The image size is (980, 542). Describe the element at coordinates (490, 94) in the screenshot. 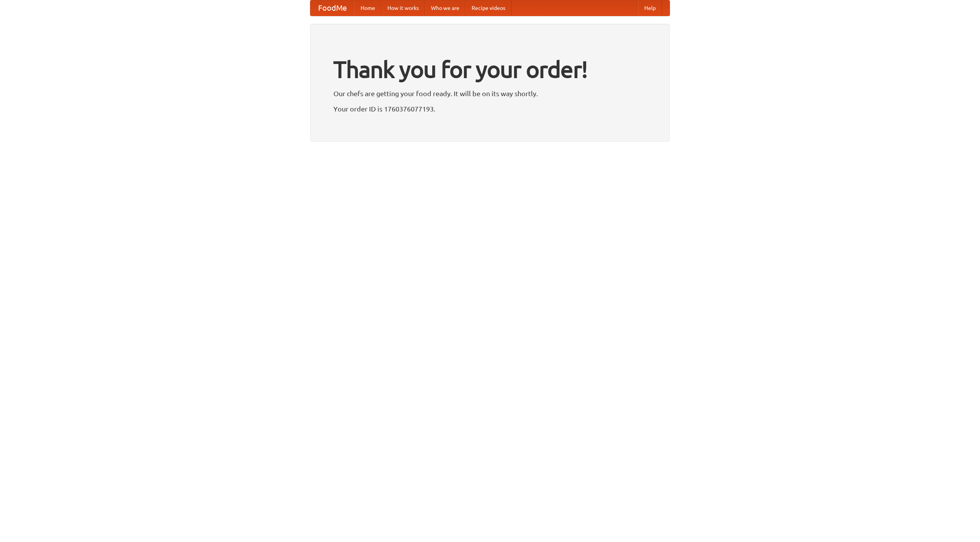

I see `p: Our chefs are getting your food ready. It will be on its way shortly.` at that location.